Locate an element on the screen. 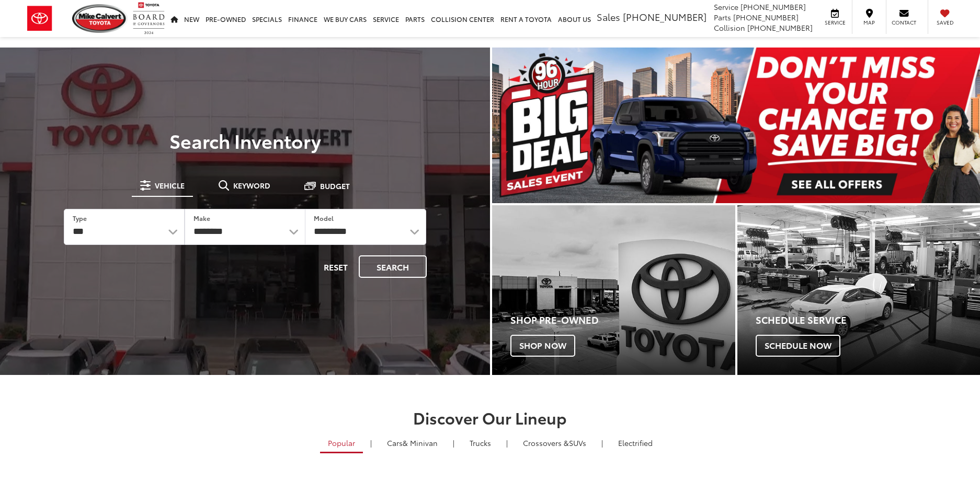 This screenshot has width=980, height=482. a: Shop Pre-Owned Shop Now is located at coordinates (614, 290).